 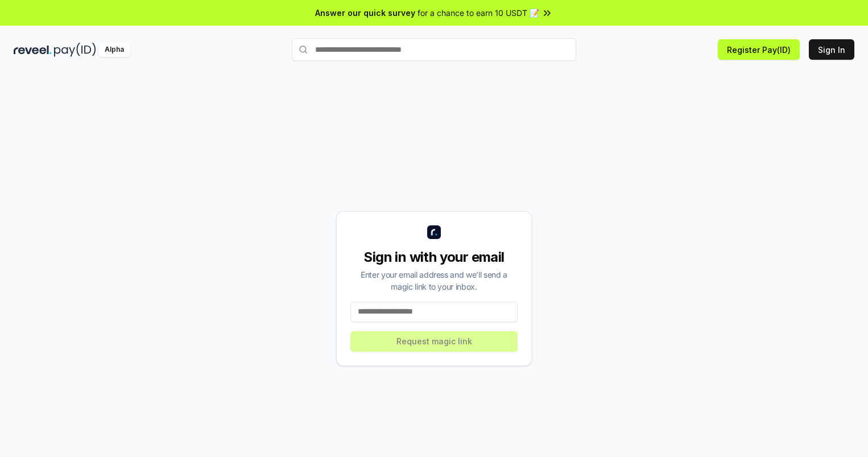 What do you see at coordinates (759, 50) in the screenshot?
I see `button: Register Pay(ID)` at bounding box center [759, 50].